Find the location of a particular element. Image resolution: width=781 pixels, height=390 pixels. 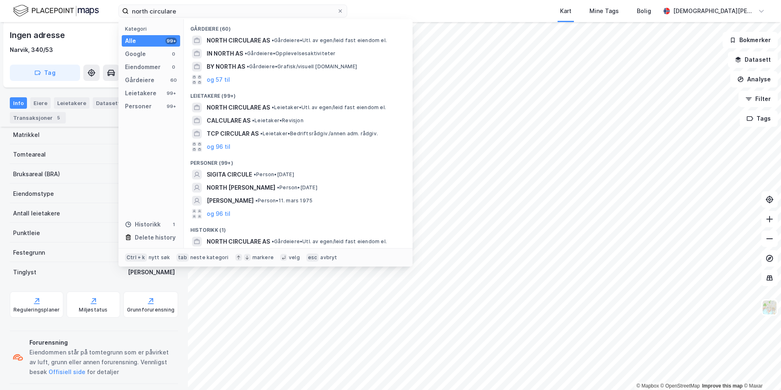

img: logo.f888ab2527a4732fd821a326f86c7f29.svg is located at coordinates (56, 11).